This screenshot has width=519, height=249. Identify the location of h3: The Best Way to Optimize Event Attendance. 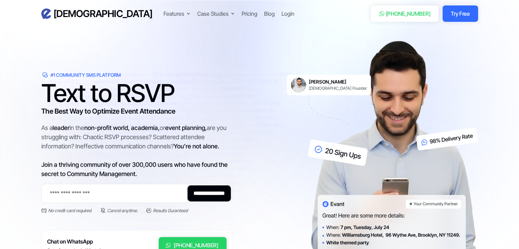
(137, 111).